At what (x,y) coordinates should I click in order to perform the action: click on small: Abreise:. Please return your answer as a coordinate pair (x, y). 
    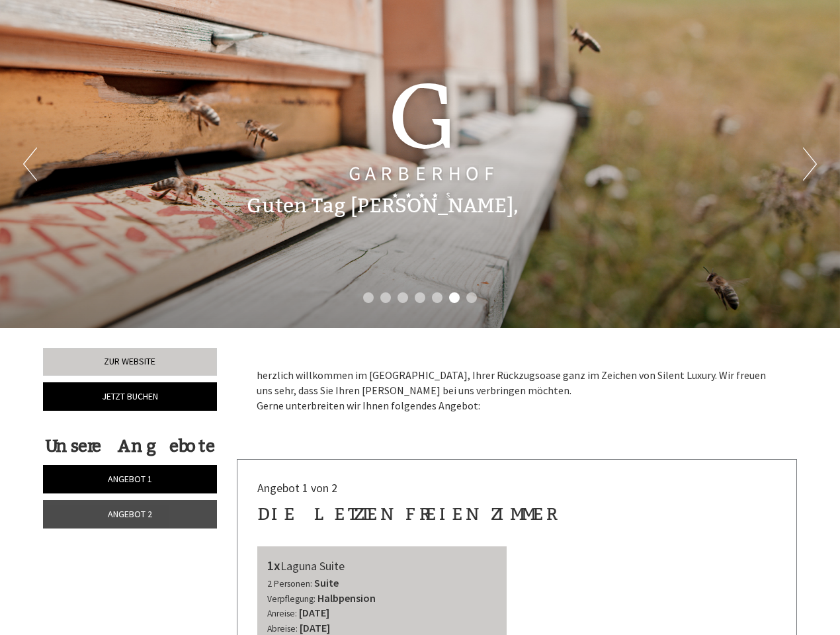
    Looking at the image, I should click on (282, 628).